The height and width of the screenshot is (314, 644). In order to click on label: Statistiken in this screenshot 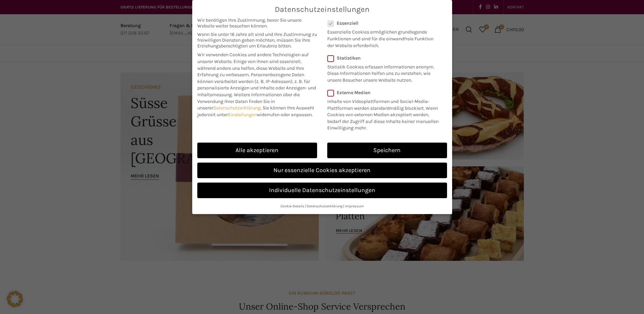, I will do `click(383, 58)`.